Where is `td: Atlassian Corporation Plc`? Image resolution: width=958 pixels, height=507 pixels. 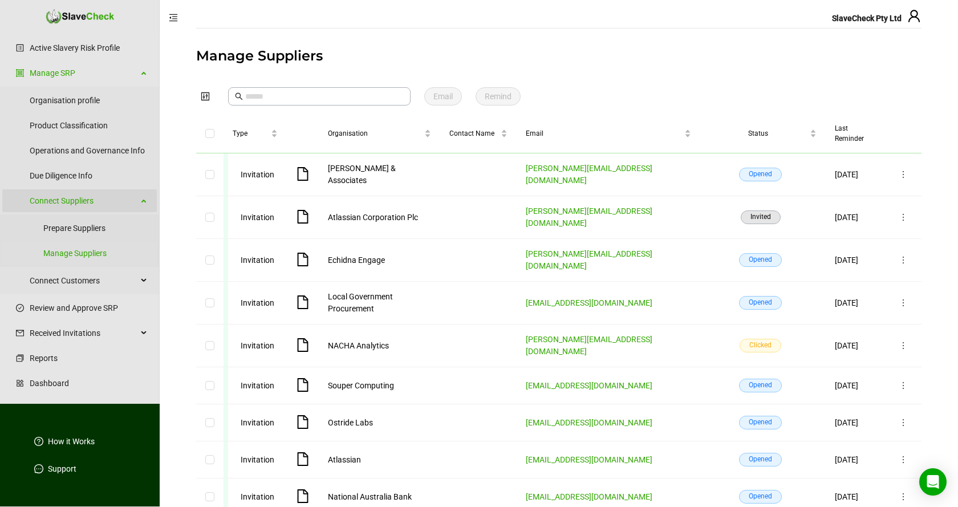 td: Atlassian Corporation Plc is located at coordinates (379, 217).